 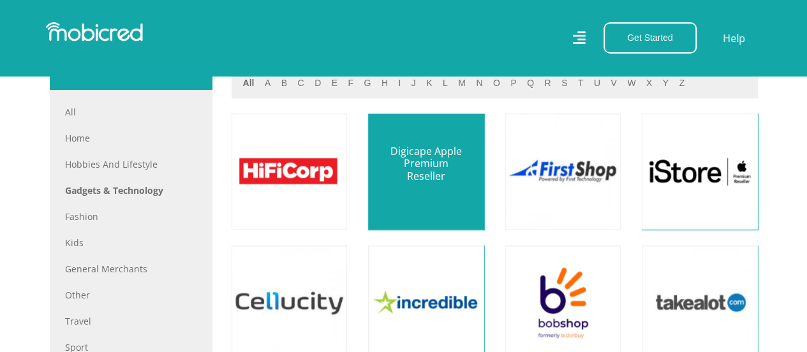 What do you see at coordinates (300, 83) in the screenshot?
I see `button: c` at bounding box center [300, 83].